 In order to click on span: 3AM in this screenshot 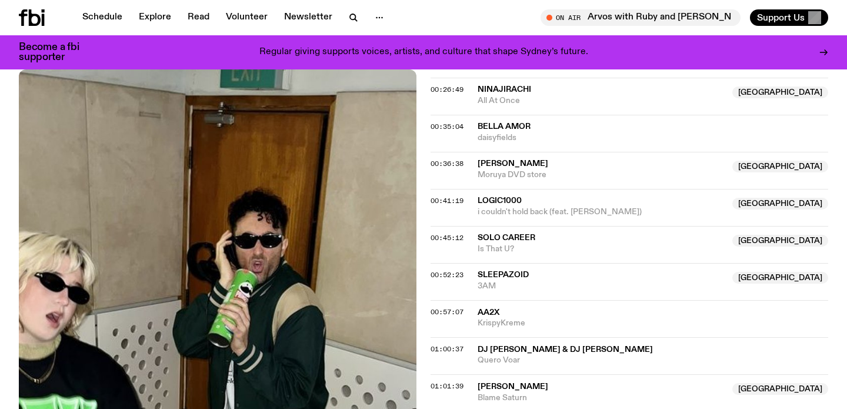, I will do `click(601, 286)`.